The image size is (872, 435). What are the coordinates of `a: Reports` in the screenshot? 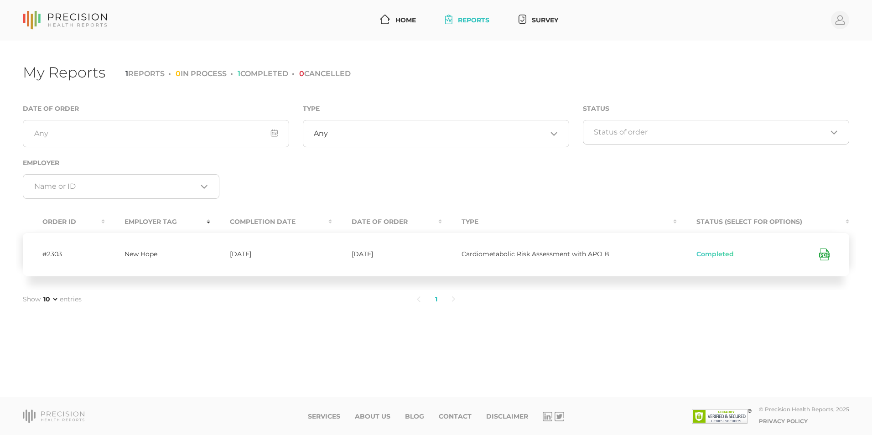 It's located at (467, 20).